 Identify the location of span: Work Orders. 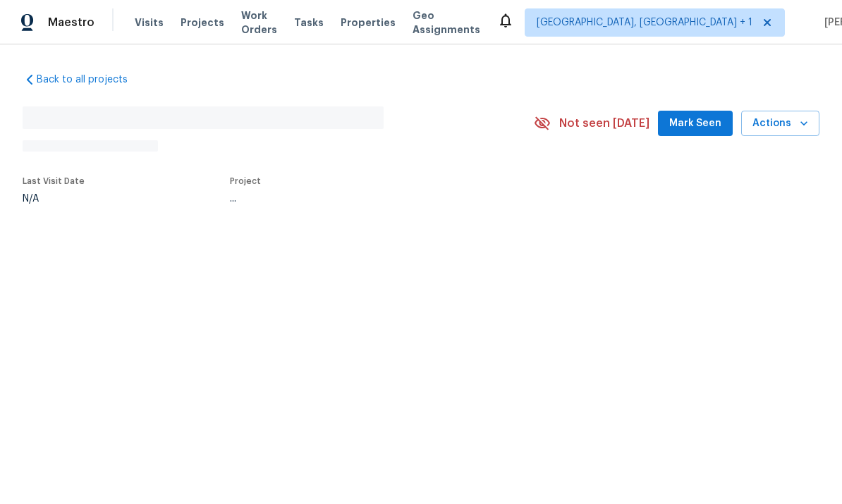
(259, 23).